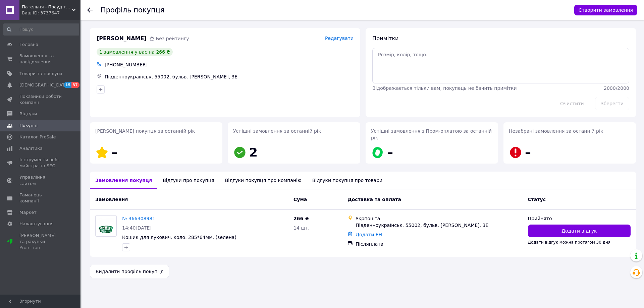 The image size is (644, 308). I want to click on span: Cума, so click(300, 200).